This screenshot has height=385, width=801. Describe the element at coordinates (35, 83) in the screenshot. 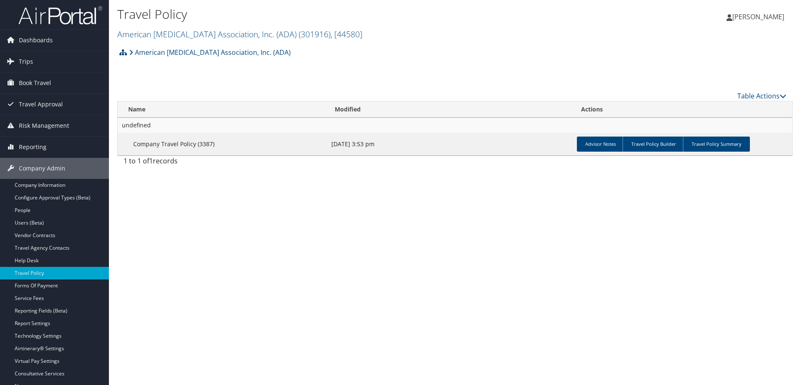

I see `span: Book Travel` at that location.